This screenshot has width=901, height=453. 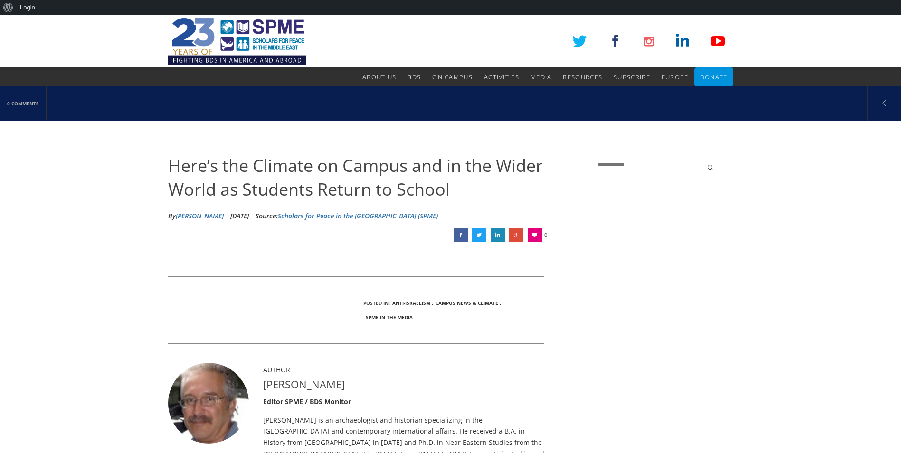 What do you see at coordinates (376, 303) in the screenshot?
I see `li: Posted In:` at bounding box center [376, 303].